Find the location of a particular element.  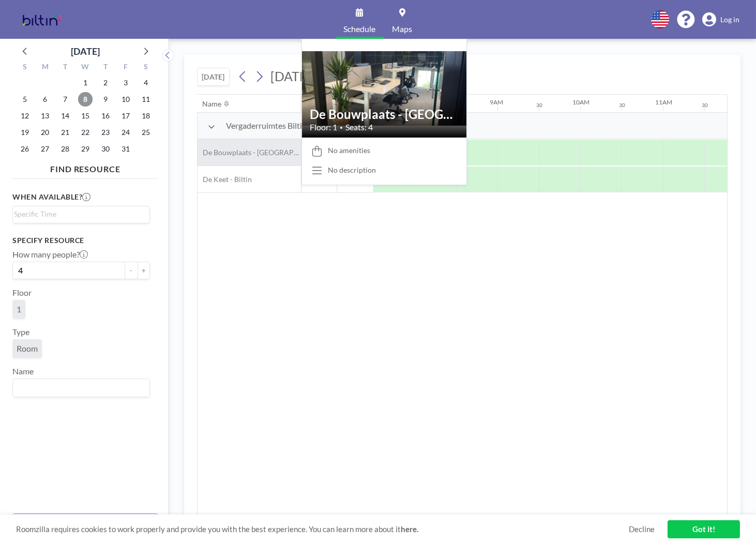

h3: Specify resource is located at coordinates (81, 241).